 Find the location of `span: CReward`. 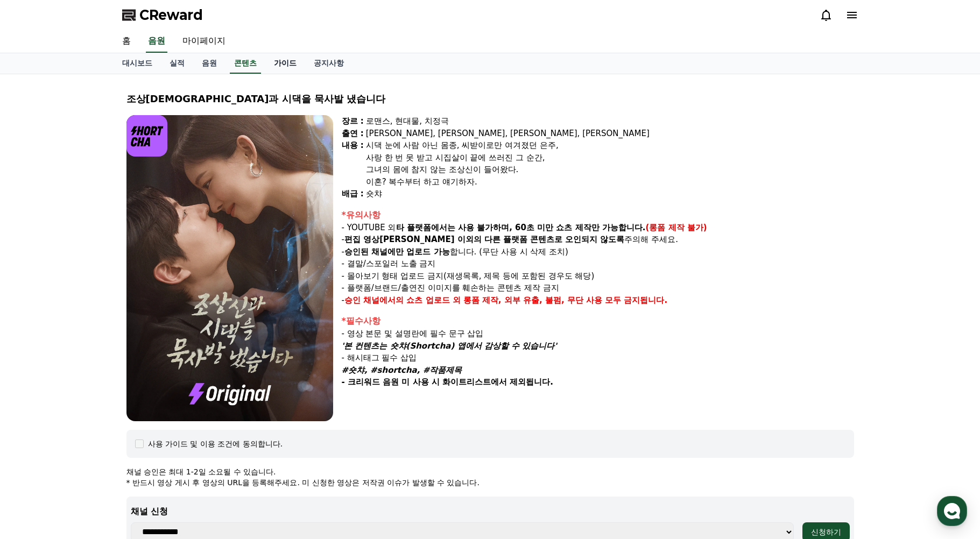

span: CReward is located at coordinates (171, 15).